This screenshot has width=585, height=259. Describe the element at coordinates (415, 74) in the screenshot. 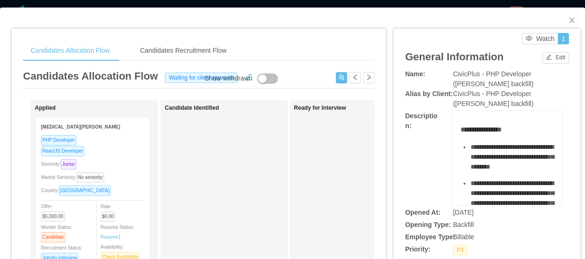

I see `b: Name:` at that location.